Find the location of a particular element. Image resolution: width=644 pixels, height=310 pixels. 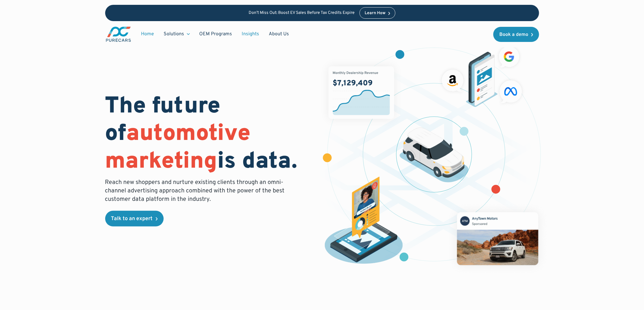

a: OEM Programs is located at coordinates (215, 34).